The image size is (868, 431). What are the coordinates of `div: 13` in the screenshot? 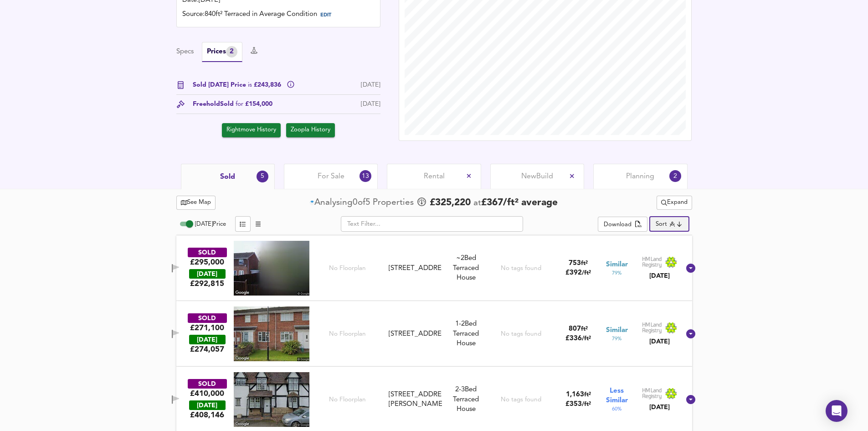 It's located at (366, 176).